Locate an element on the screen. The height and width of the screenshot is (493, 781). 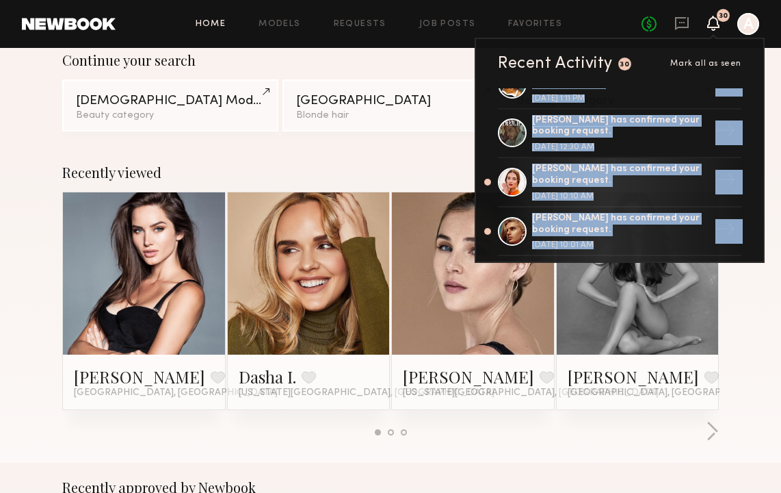
div: Blonde hair is located at coordinates (391, 116).